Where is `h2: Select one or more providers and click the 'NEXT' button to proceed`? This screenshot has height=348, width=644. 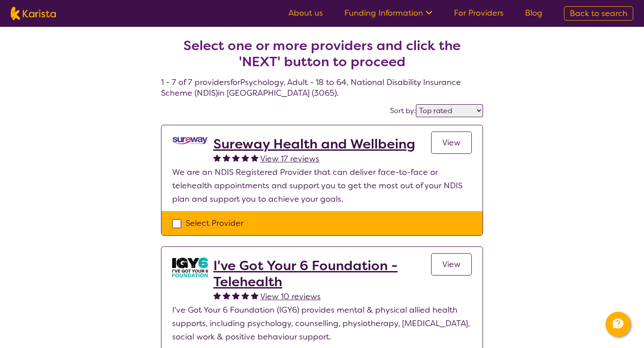 h2: Select one or more providers and click the 'NEXT' button to proceed is located at coordinates (322, 54).